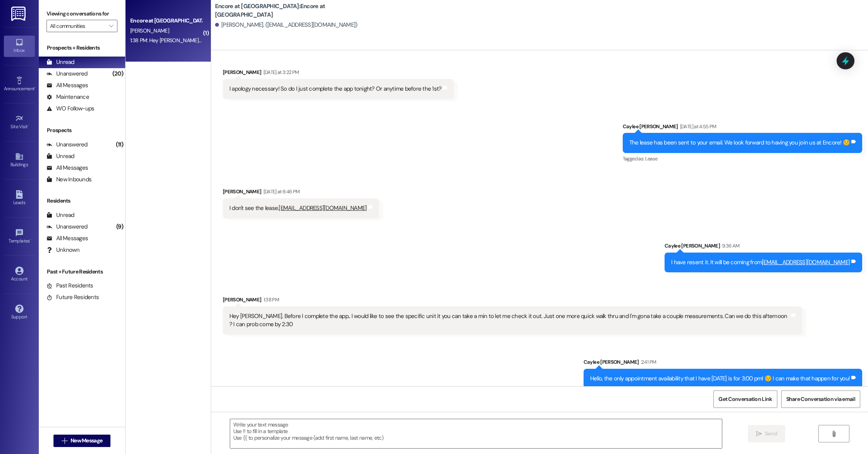 The image size is (868, 454). Describe the element at coordinates (766, 433) in the screenshot. I see `button: Send` at that location.